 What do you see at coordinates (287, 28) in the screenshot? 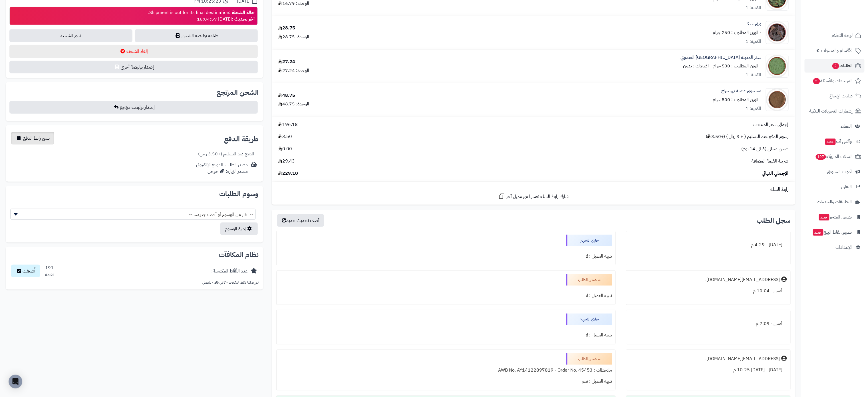
I see `div: 28.75` at bounding box center [287, 28].